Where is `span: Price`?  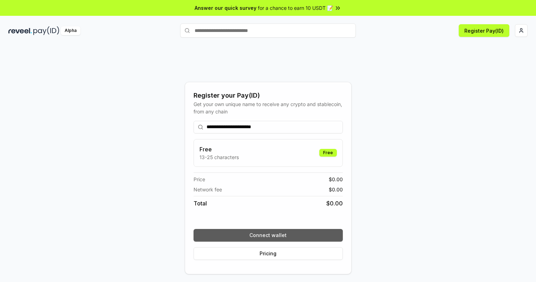 span: Price is located at coordinates (199, 179).